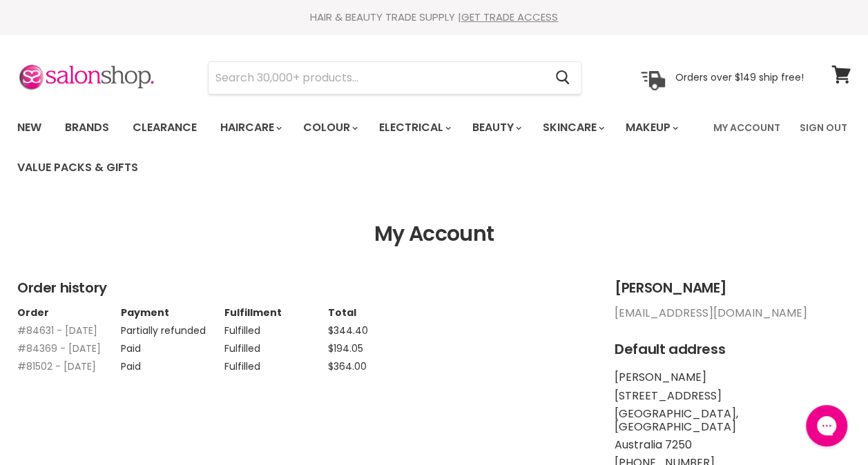 The image size is (868, 465). I want to click on a: Makeup, so click(651, 128).